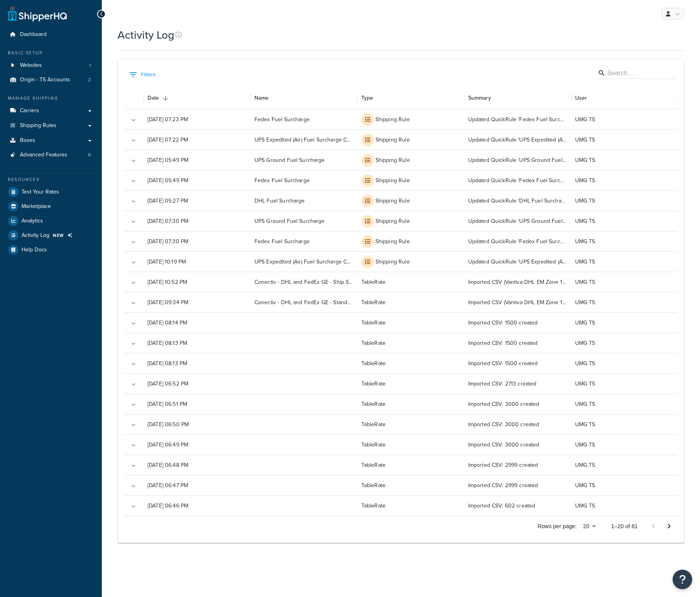 Image resolution: width=700 pixels, height=597 pixels. I want to click on li: Origins, so click(51, 80).